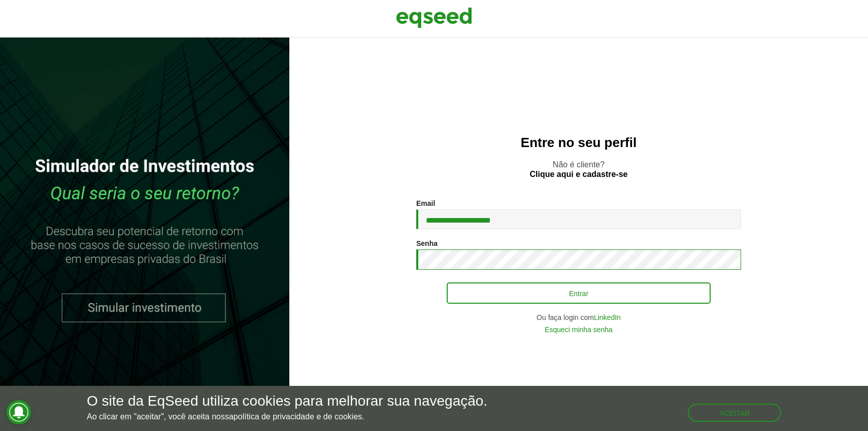 This screenshot has width=868, height=431. I want to click on label: Email, so click(425, 203).